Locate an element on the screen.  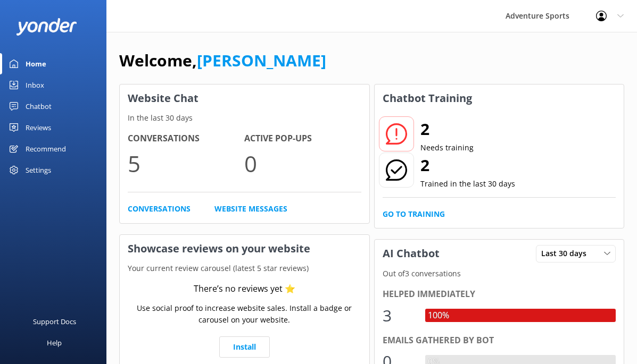
p: In the last 30 days is located at coordinates (244, 118).